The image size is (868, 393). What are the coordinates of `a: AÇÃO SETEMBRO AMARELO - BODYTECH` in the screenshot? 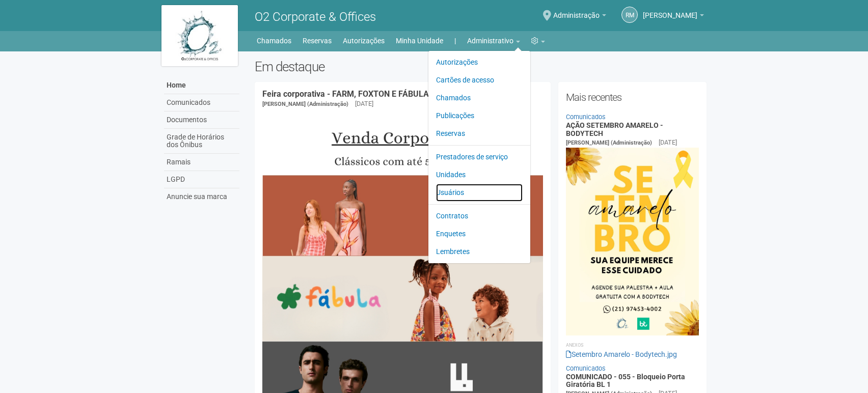 It's located at (614, 129).